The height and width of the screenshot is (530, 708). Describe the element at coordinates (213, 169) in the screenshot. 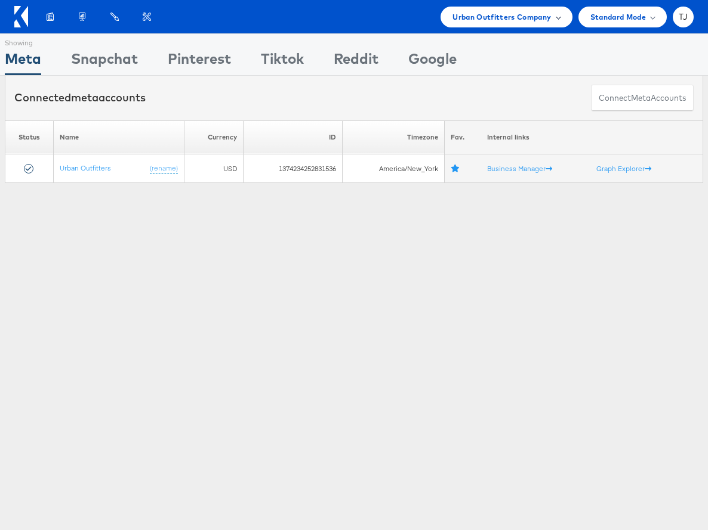

I see `td: USD` at that location.